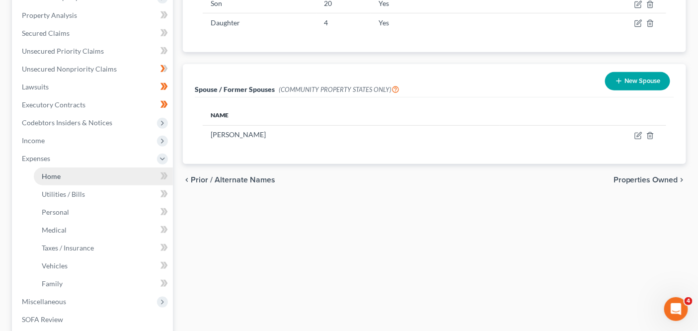 Image resolution: width=698 pixels, height=331 pixels. I want to click on a: SOFA Review, so click(93, 319).